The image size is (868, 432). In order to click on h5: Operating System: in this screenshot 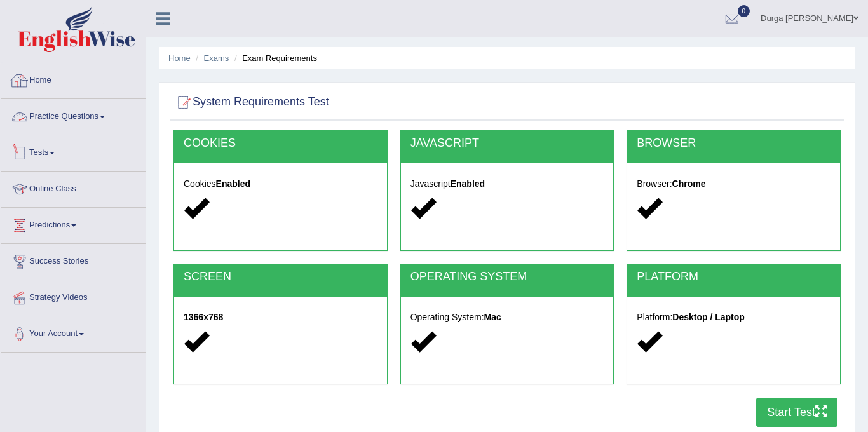, I will do `click(507, 317)`.